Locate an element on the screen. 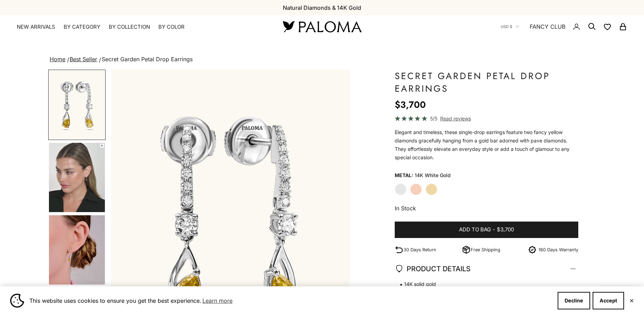  p: 180 Days Warranty is located at coordinates (559, 249).